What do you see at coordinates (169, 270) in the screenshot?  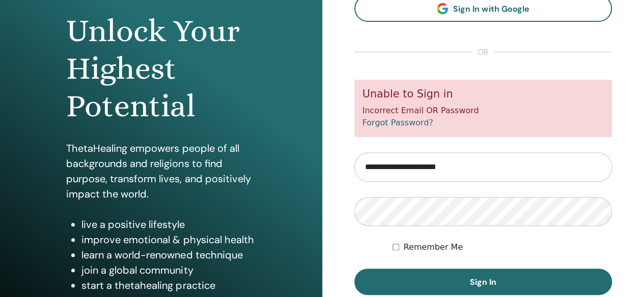 I see `li: join a global community` at bounding box center [169, 270].